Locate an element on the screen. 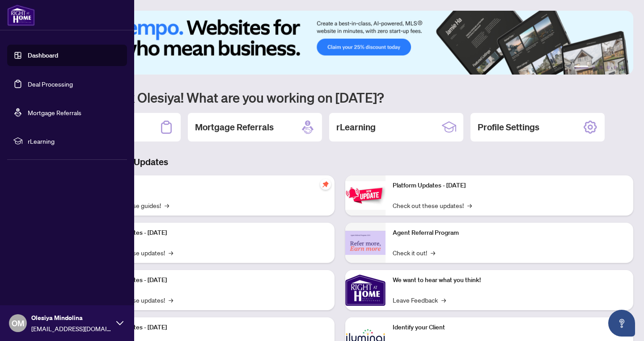 Image resolution: width=644 pixels, height=341 pixels. span: Olesiya Mindolina is located at coordinates (71, 318).